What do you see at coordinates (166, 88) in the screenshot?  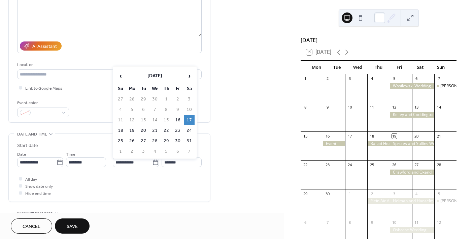 I see `th: Th` at bounding box center [166, 88].